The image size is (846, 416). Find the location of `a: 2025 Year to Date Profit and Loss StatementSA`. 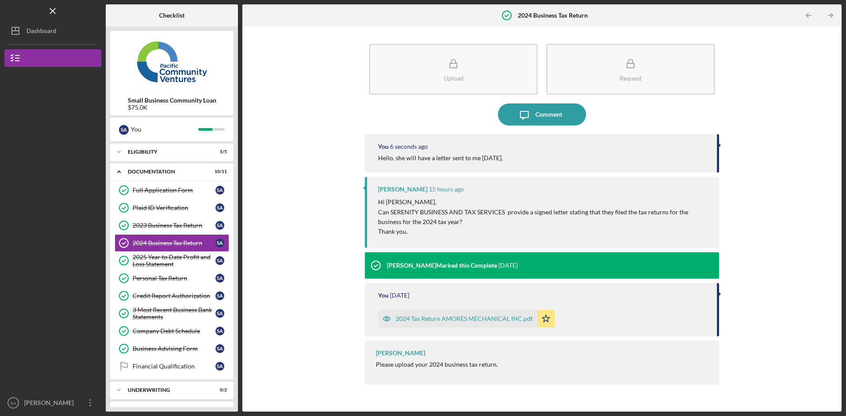

a: 2025 Year to Date Profit and Loss StatementSA is located at coordinates (172, 261).